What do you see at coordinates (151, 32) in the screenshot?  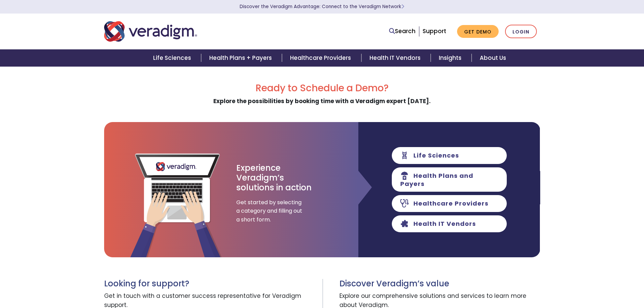 I see `img: Veradigm logo` at bounding box center [151, 32].